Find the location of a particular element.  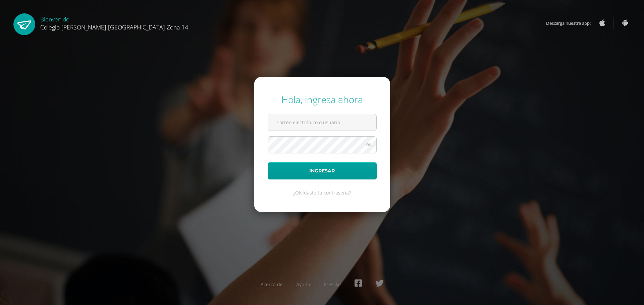

button: Ingresar is located at coordinates (322, 171).